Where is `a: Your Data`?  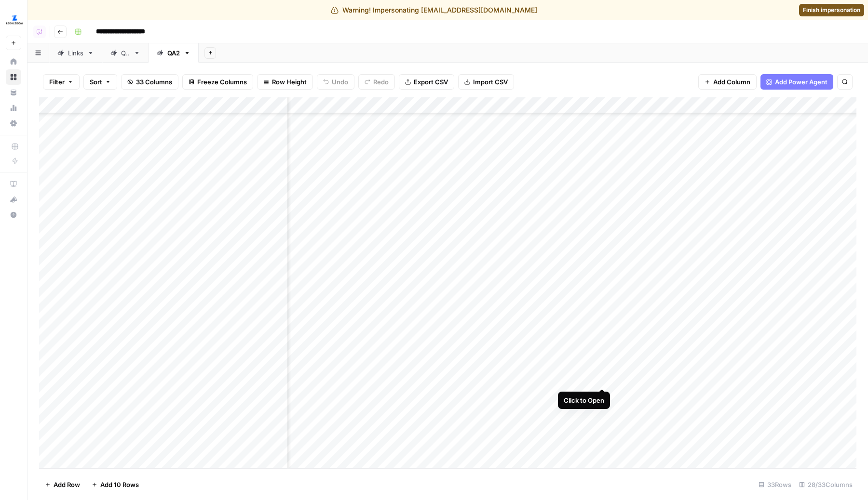
a: Your Data is located at coordinates (14, 93).